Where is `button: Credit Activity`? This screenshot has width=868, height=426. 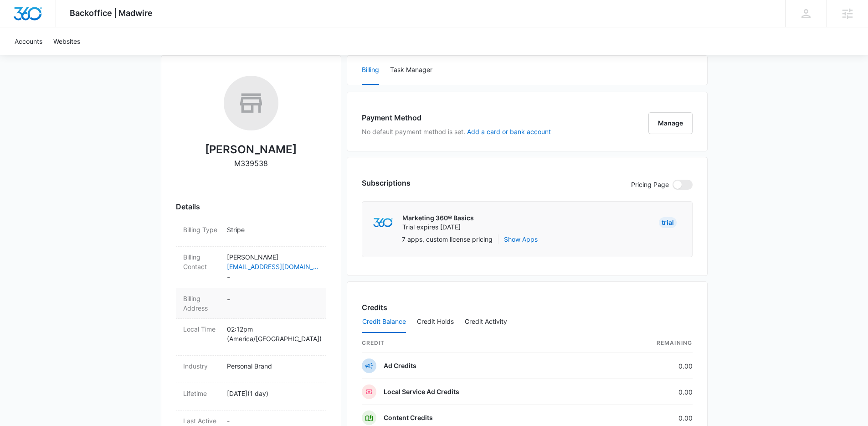 button: Credit Activity is located at coordinates (486, 322).